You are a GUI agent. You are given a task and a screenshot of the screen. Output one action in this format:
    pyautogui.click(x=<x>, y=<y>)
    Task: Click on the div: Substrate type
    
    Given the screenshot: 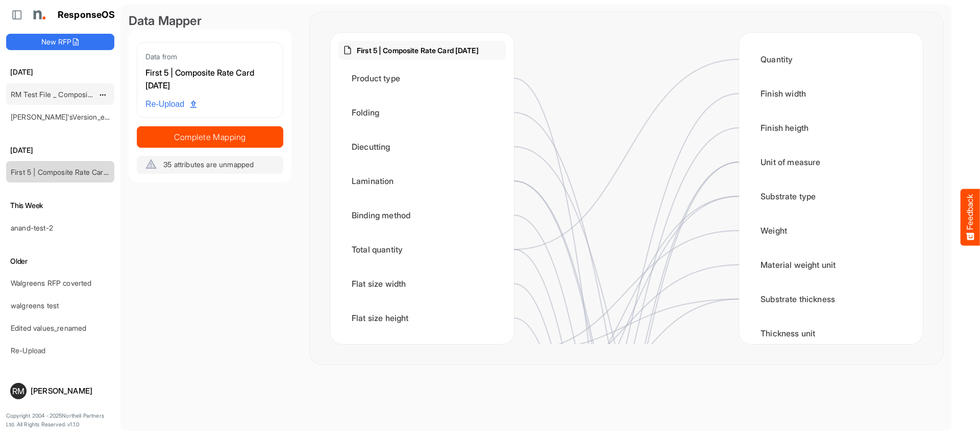 What is the action you would take?
    pyautogui.click(x=831, y=196)
    